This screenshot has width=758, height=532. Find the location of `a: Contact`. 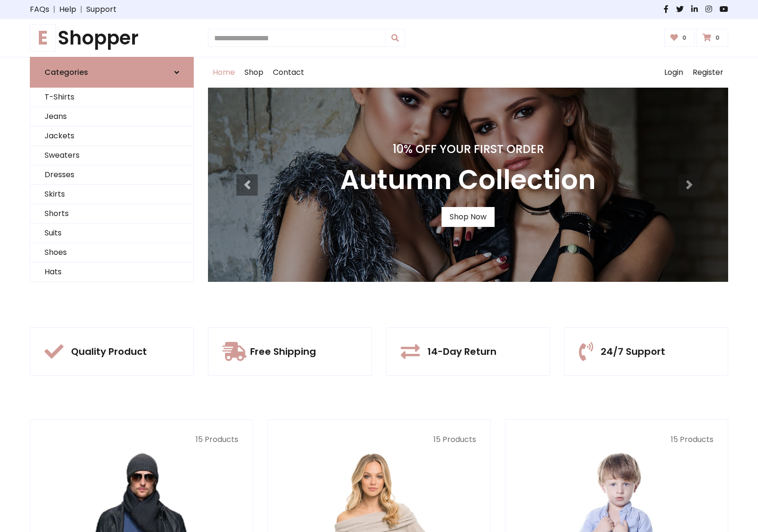

a: Contact is located at coordinates (289, 73).